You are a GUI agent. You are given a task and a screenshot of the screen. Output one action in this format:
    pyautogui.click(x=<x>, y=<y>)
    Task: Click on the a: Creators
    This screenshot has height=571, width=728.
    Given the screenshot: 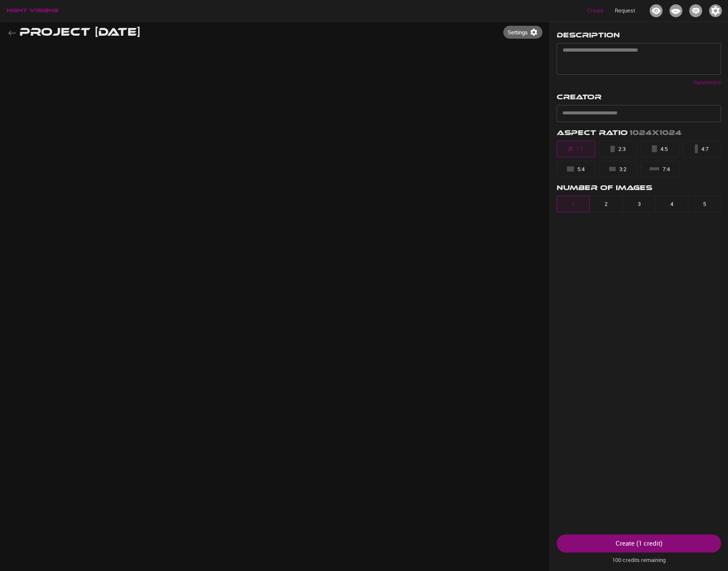 What is the action you would take?
    pyautogui.click(x=676, y=10)
    